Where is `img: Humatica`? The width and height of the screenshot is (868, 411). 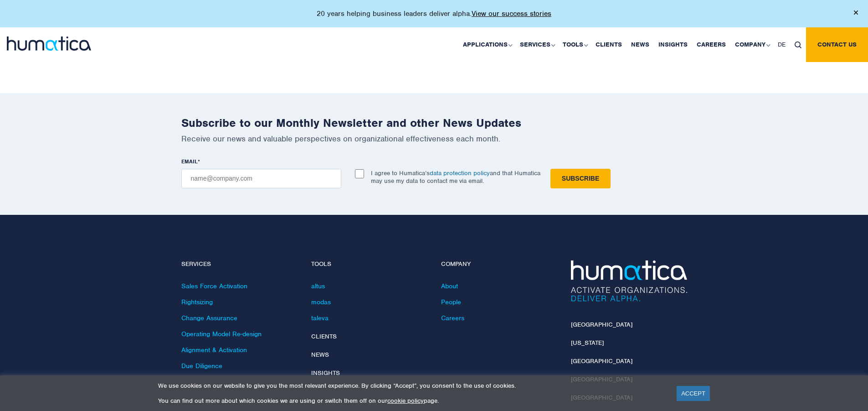 img: Humatica is located at coordinates (629, 281).